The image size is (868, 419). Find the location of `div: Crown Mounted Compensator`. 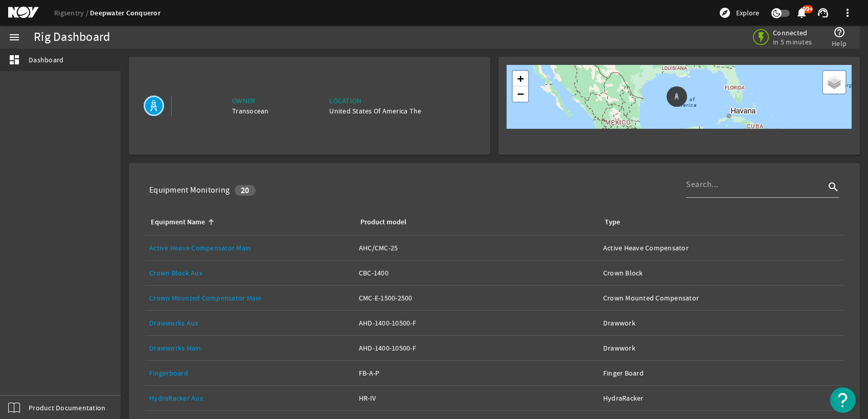

div: Crown Mounted Compensator is located at coordinates (721, 297).